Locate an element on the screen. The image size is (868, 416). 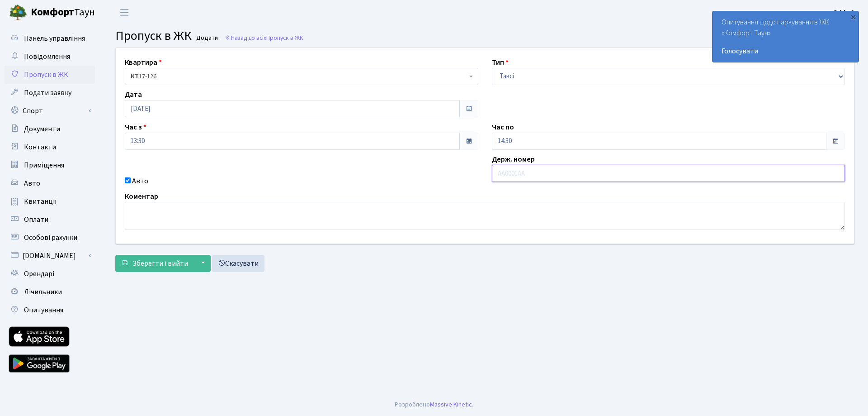
span: Оплати is located at coordinates (36, 220).